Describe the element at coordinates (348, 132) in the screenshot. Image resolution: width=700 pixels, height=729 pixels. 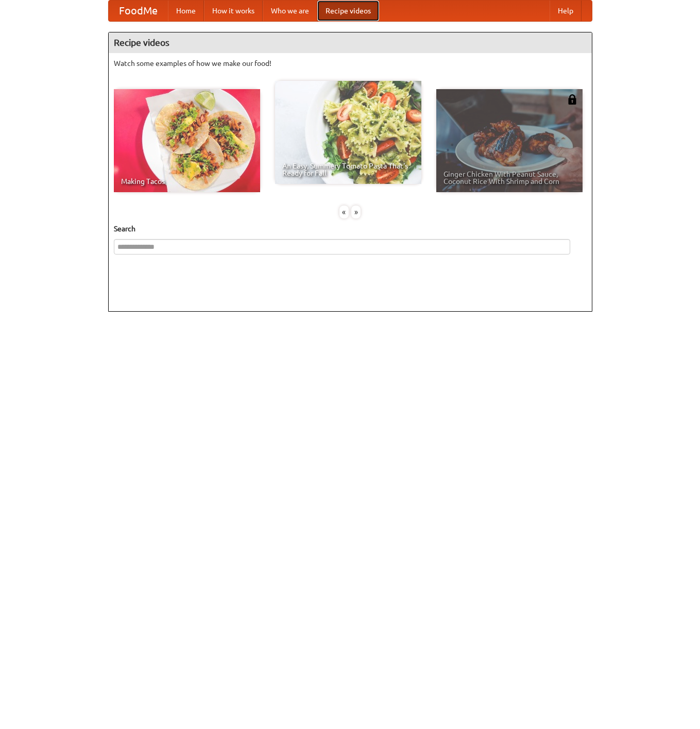
I see `a: An Easy, Summery Tomato Pasta That's Ready for Fall` at that location.